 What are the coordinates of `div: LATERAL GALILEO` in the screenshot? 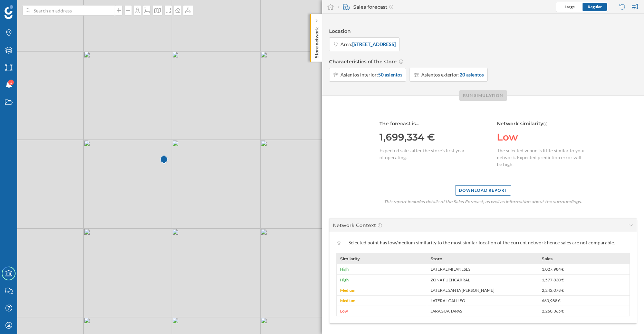 It's located at (482, 300).